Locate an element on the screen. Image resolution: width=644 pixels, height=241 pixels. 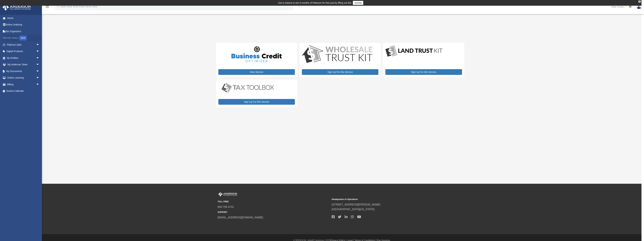
a: Digital Productsarrow_drop_down is located at coordinates (22, 52).